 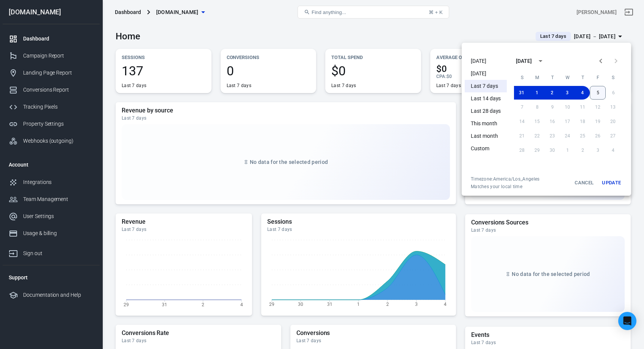 What do you see at coordinates (541, 61) in the screenshot?
I see `button: calendar view is open, switch to year view` at bounding box center [541, 61].